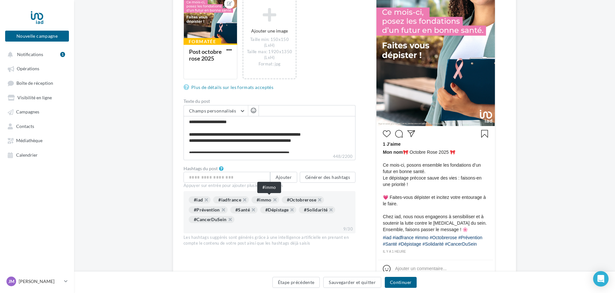 The image size is (615, 293). I want to click on div: #iad, so click(200, 200).